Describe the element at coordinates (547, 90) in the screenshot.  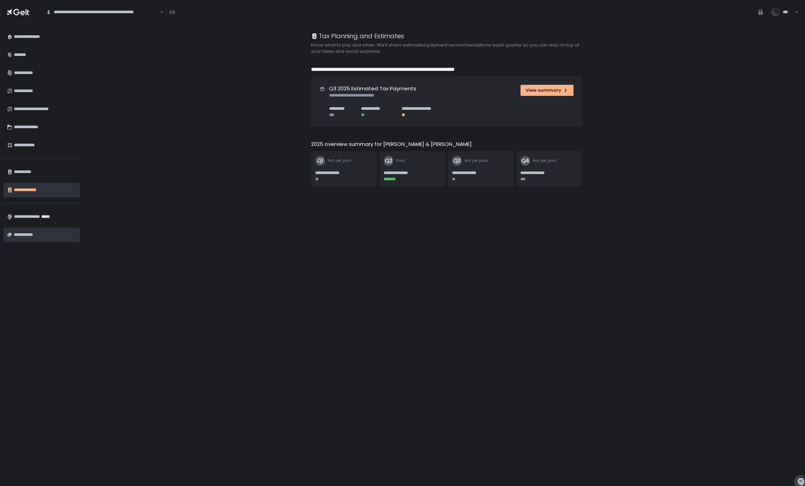
I see `button: View summary` at that location.